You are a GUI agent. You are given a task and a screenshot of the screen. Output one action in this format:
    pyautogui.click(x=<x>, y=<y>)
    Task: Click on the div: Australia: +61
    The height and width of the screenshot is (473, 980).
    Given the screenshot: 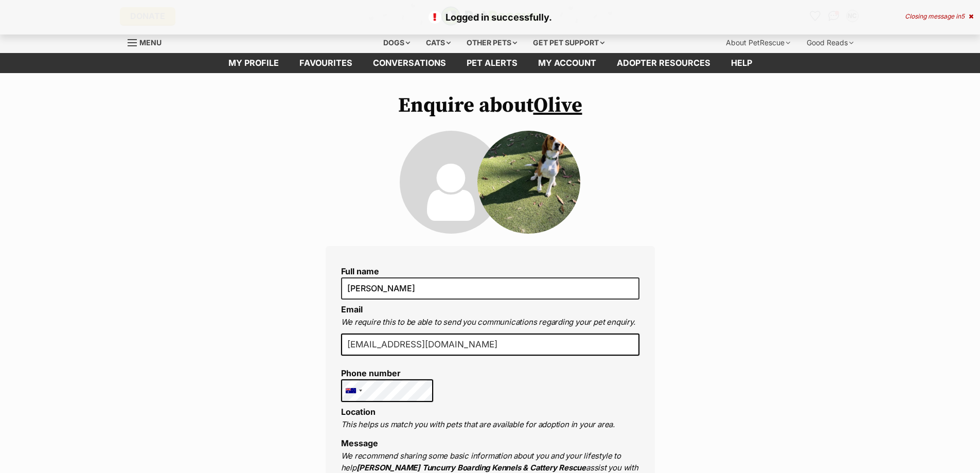 What is the action you would take?
    pyautogui.click(x=354, y=391)
    